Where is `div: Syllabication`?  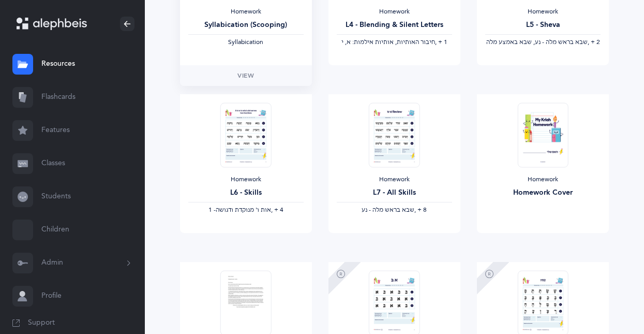
div: Syllabication is located at coordinates (246, 42).